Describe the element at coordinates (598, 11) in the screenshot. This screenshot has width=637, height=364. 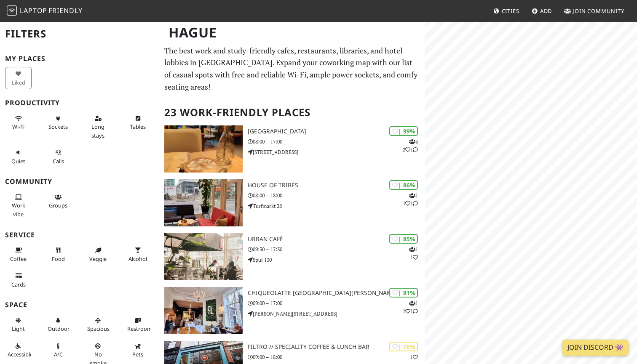
I see `span: Join Community` at that location.